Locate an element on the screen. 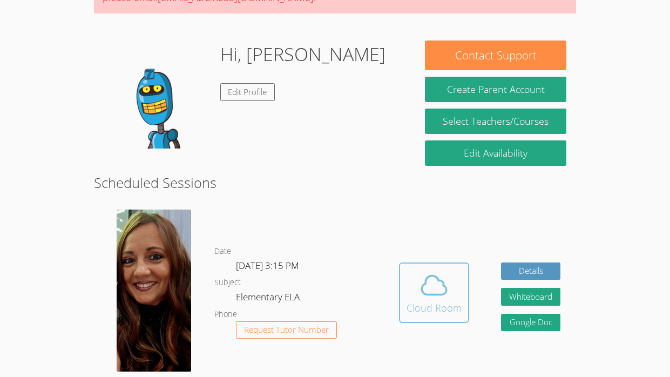 The image size is (670, 377). img: default.png is located at coordinates (158, 94).